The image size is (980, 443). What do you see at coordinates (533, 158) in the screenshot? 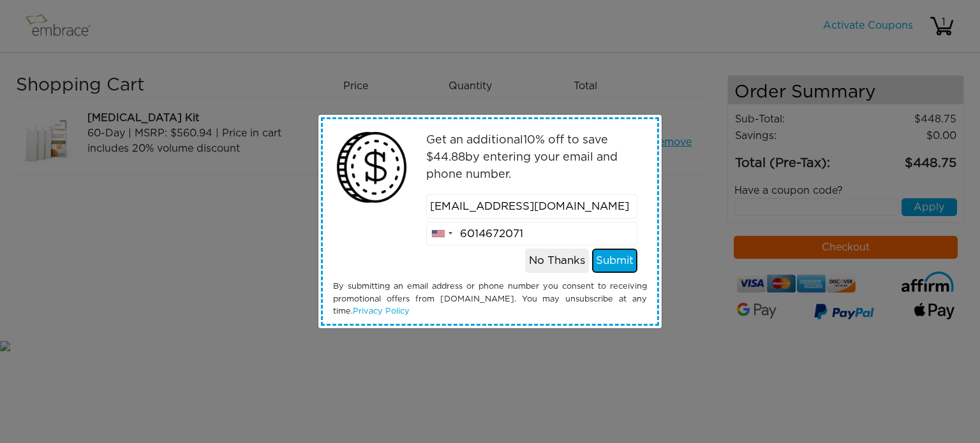
I see `p: Get an additional % off to save $ by entering your email and phone number.` at bounding box center [533, 158].